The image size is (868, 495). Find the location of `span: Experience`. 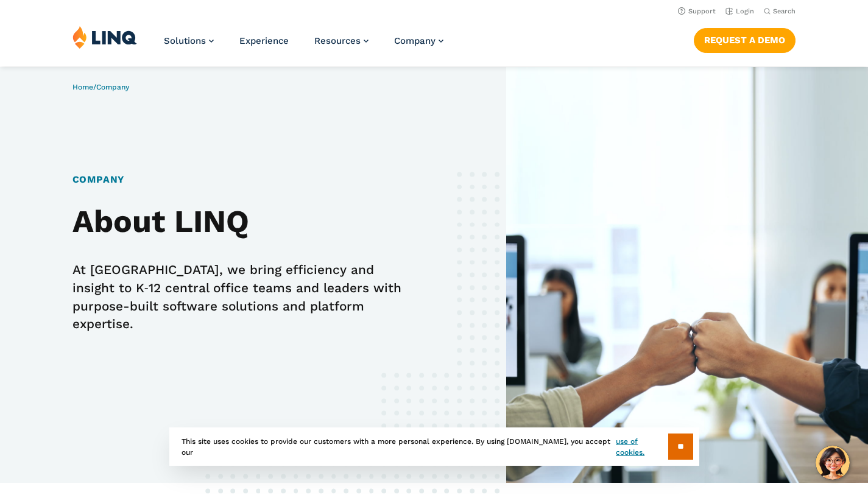

span: Experience is located at coordinates (264, 41).